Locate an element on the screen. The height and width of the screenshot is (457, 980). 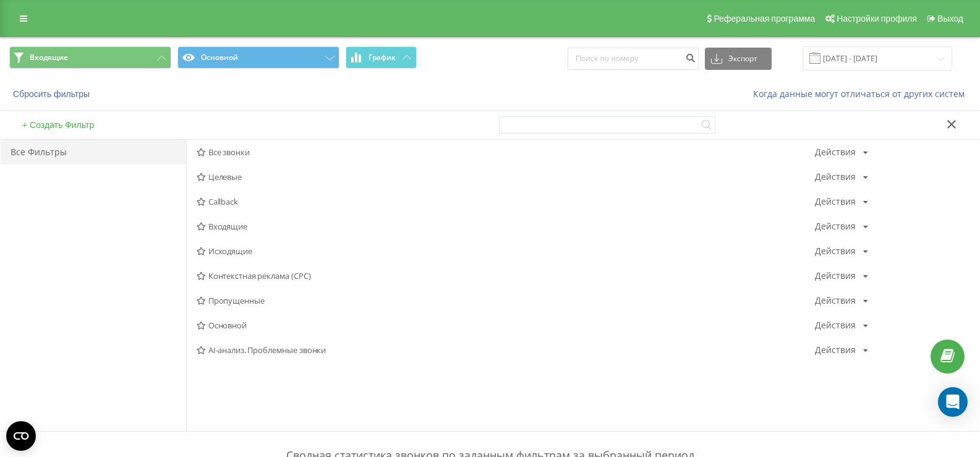
input: Поиск по номеру is located at coordinates (633, 58).